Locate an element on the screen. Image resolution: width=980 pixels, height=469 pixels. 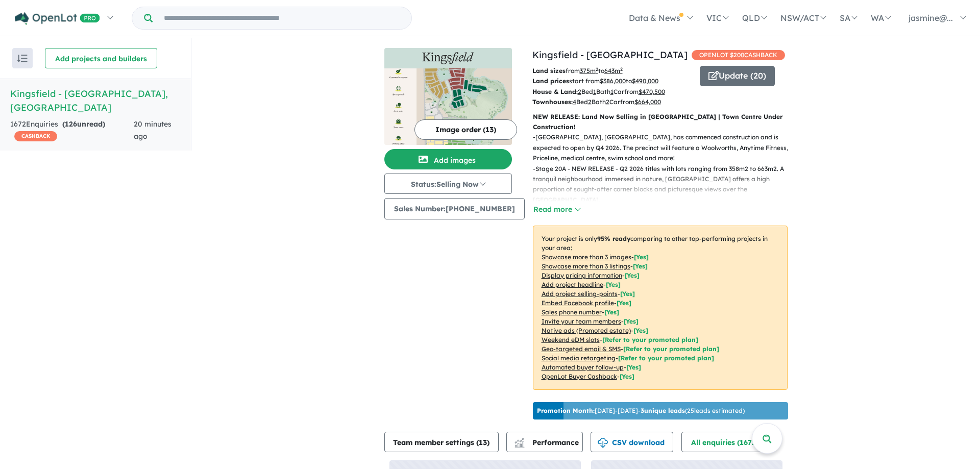
u: Showcase more than 3 images is located at coordinates (586, 257).